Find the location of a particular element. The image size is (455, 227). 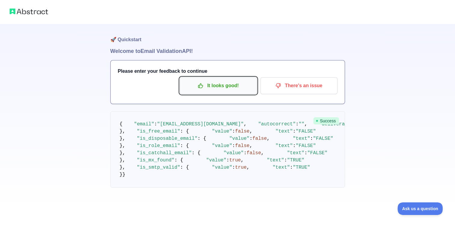

span: "email" is located at coordinates (144, 124).